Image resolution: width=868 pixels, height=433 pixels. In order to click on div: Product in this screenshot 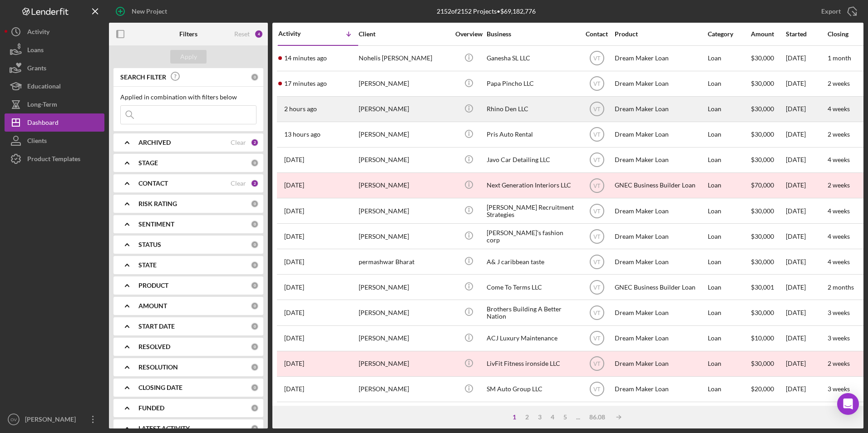, I will do `click(660, 34)`.